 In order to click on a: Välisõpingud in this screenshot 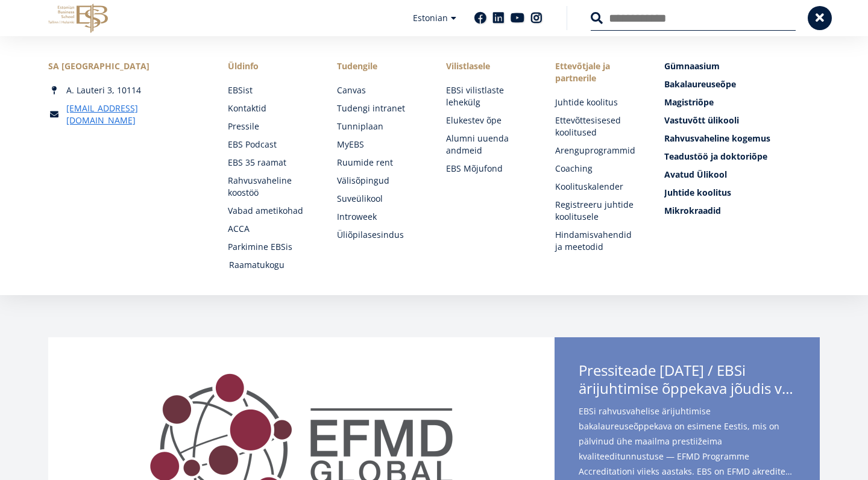, I will do `click(379, 181)`.